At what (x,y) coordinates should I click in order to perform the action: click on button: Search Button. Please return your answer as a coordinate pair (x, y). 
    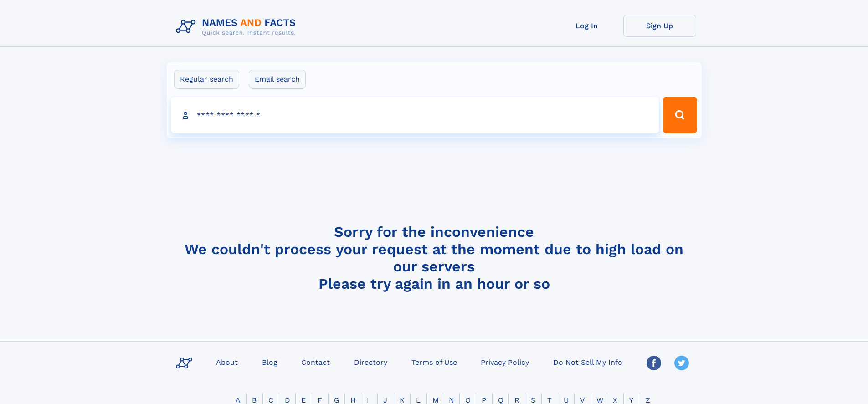
    Looking at the image, I should click on (680, 115).